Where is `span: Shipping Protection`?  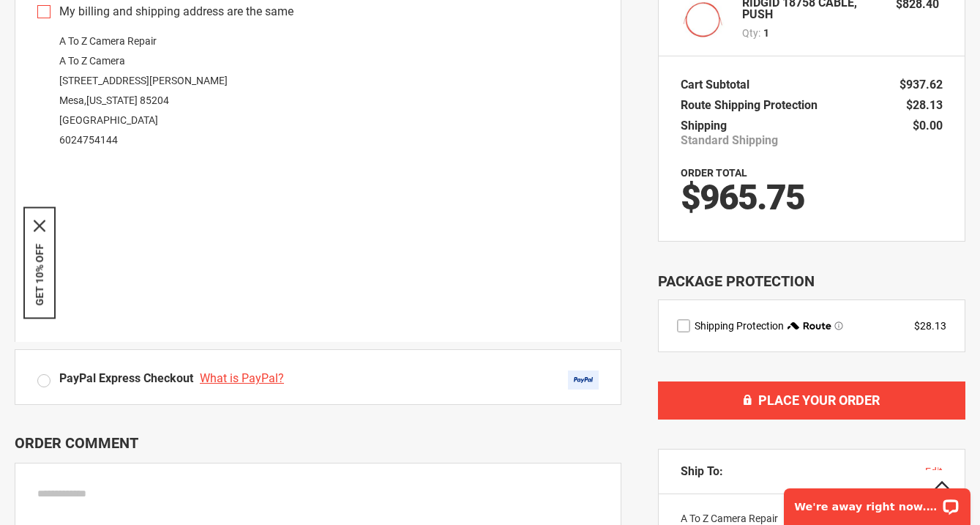 span: Shipping Protection is located at coordinates (739, 326).